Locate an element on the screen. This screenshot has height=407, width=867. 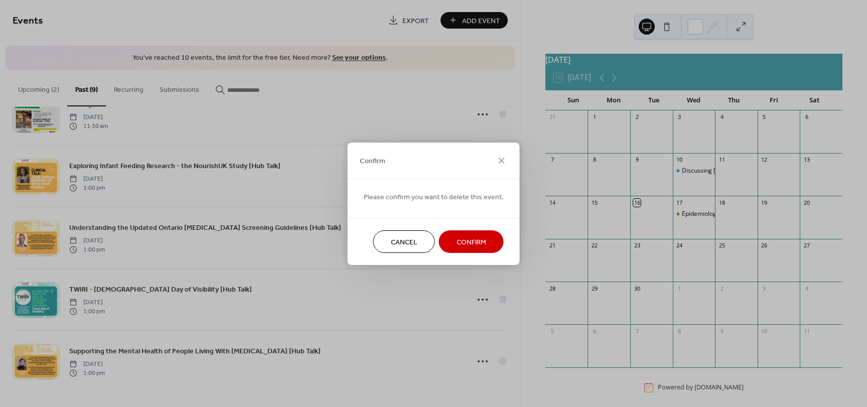
span: Please confirm you want to delete this event. is located at coordinates (433, 197).